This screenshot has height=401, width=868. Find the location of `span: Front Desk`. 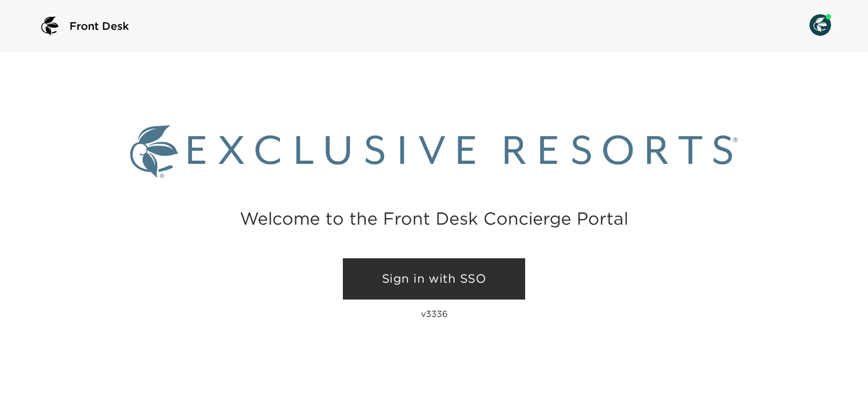

span: Front Desk is located at coordinates (99, 26).